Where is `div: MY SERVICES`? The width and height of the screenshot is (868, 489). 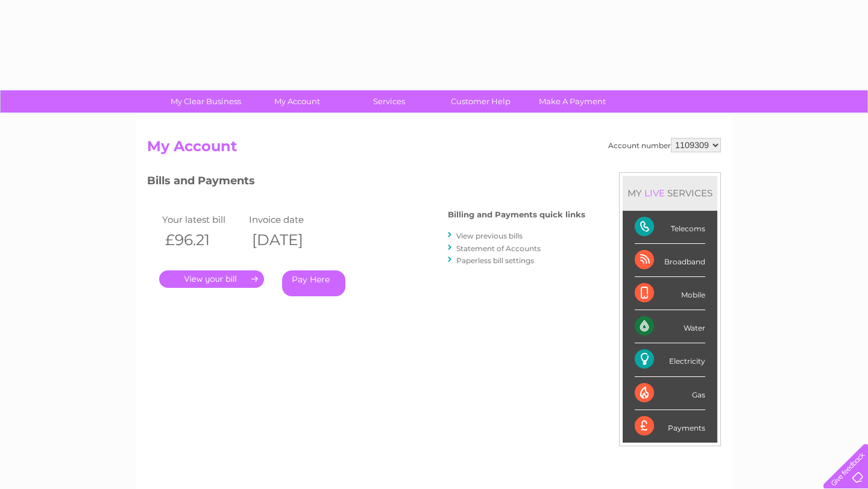 div: MY SERVICES is located at coordinates (670, 193).